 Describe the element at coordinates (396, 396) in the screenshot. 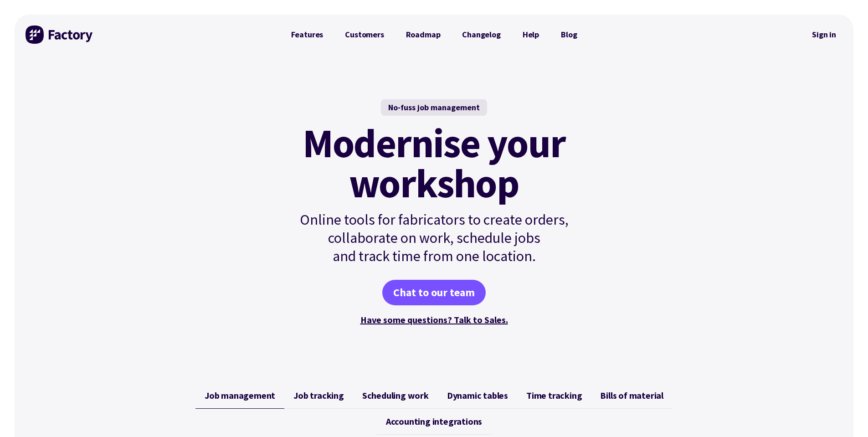

I see `span: Scheduling work` at that location.